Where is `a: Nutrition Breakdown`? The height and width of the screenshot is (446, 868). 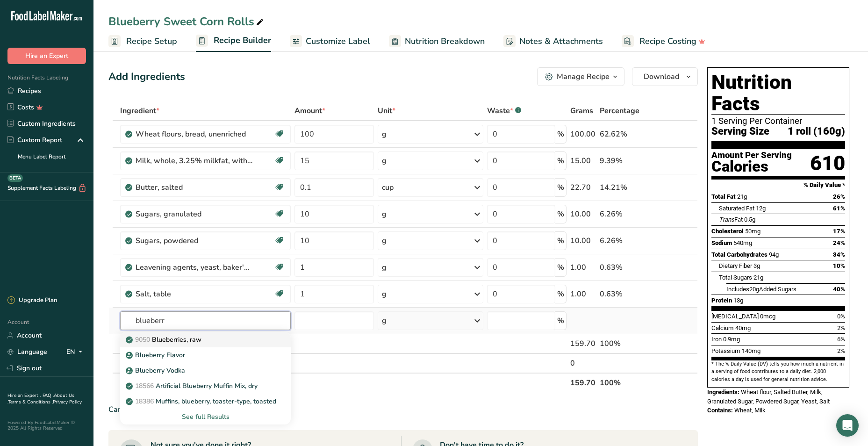
a: Nutrition Breakdown is located at coordinates (437, 41).